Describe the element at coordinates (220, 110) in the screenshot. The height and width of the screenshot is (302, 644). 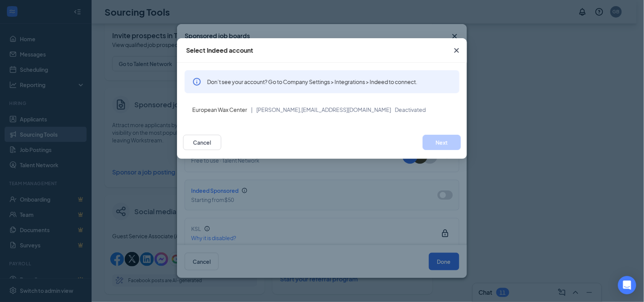
I see `span: European Wax Center` at that location.